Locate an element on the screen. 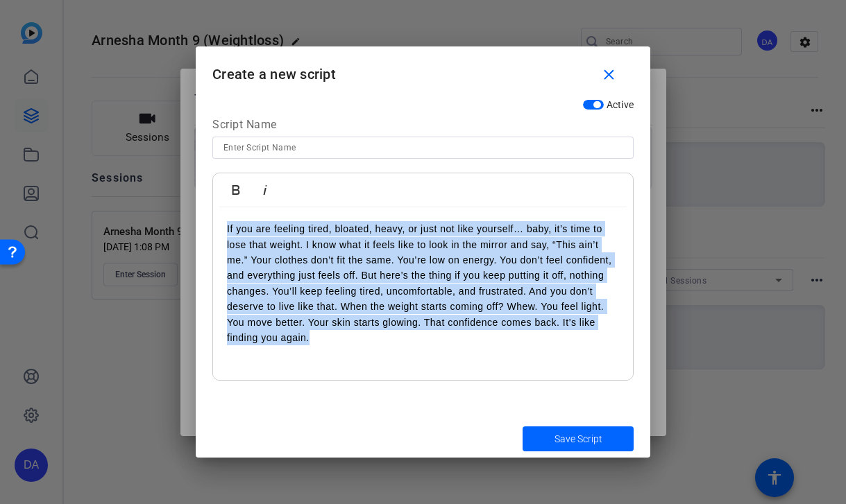  span: Active is located at coordinates (621, 105).